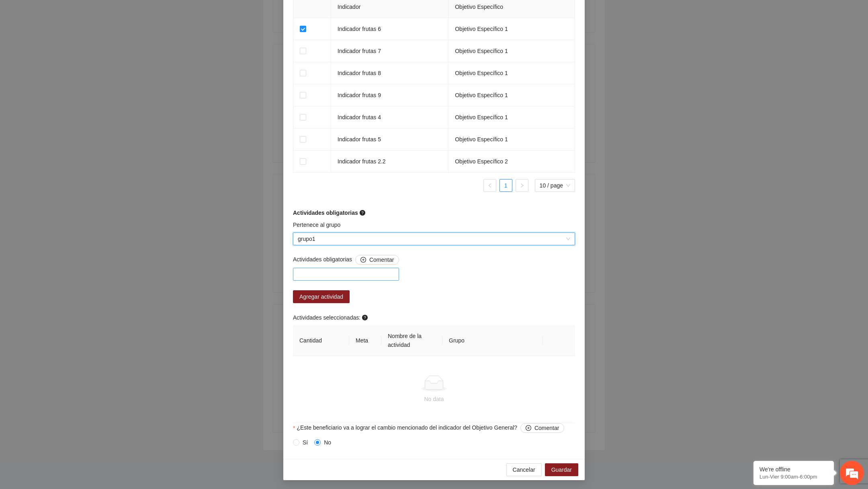  What do you see at coordinates (489, 185) in the screenshot?
I see `span: left` at bounding box center [489, 185].